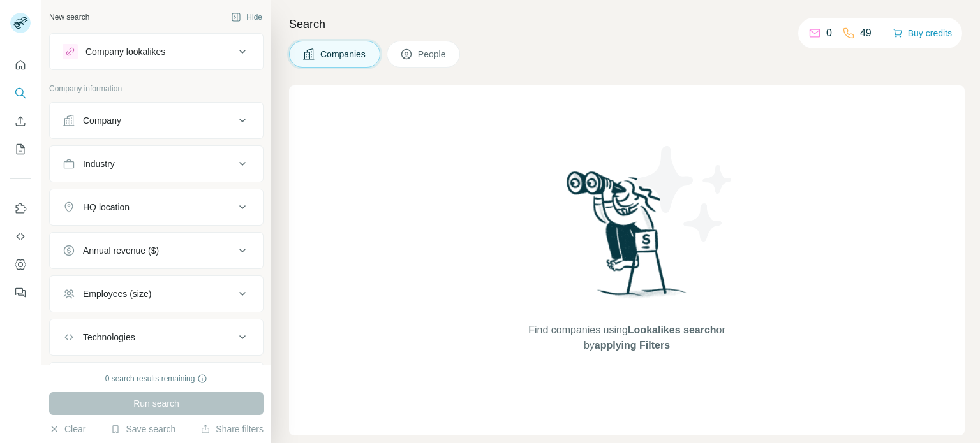 The image size is (980, 443). Describe the element at coordinates (106, 207) in the screenshot. I see `div: HQ location` at that location.